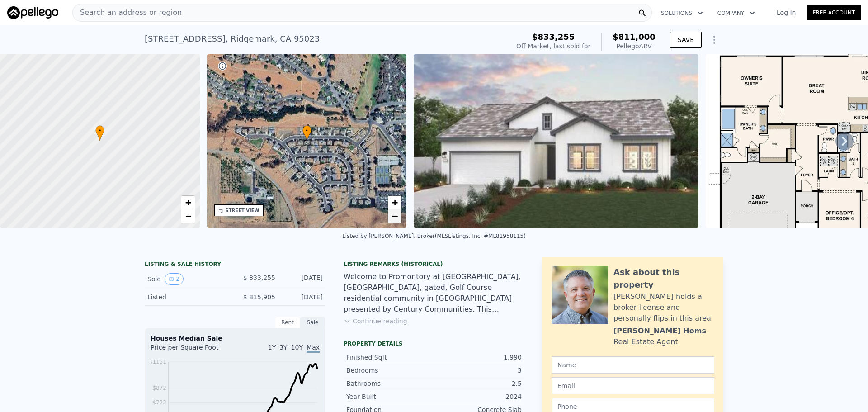 The height and width of the screenshot is (412, 868). What do you see at coordinates (188, 279) in the screenshot?
I see `div: Sold` at bounding box center [188, 279].